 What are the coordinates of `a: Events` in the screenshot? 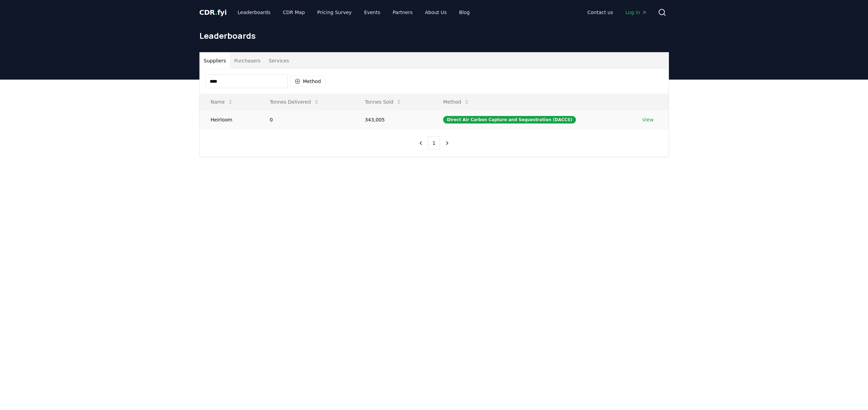 It's located at (372, 12).